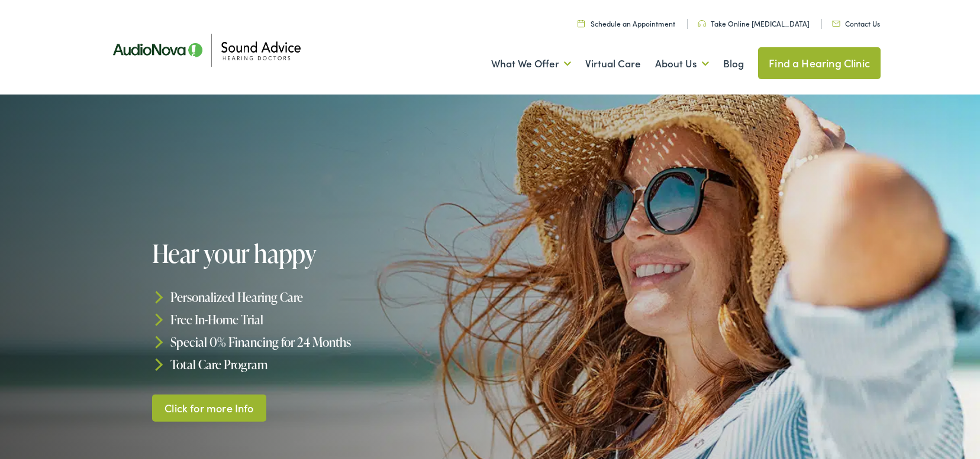 The image size is (980, 459). What do you see at coordinates (323, 298) in the screenshot?
I see `li: Personalized Hearing Care` at bounding box center [323, 298].